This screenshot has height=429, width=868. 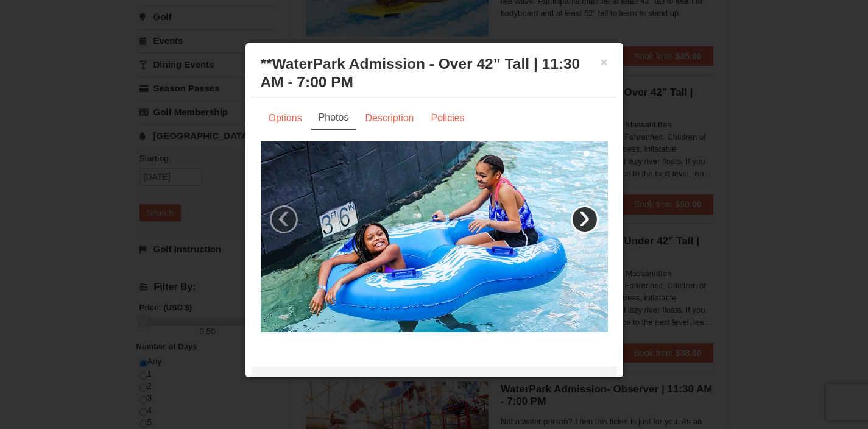 What do you see at coordinates (334, 118) in the screenshot?
I see `a: Photos` at bounding box center [334, 118].